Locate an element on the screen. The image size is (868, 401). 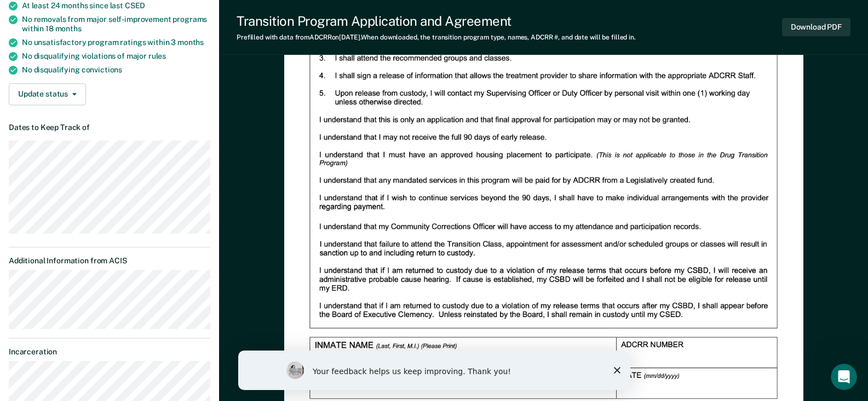
dt: Additional Information from ACIS is located at coordinates (110, 260).